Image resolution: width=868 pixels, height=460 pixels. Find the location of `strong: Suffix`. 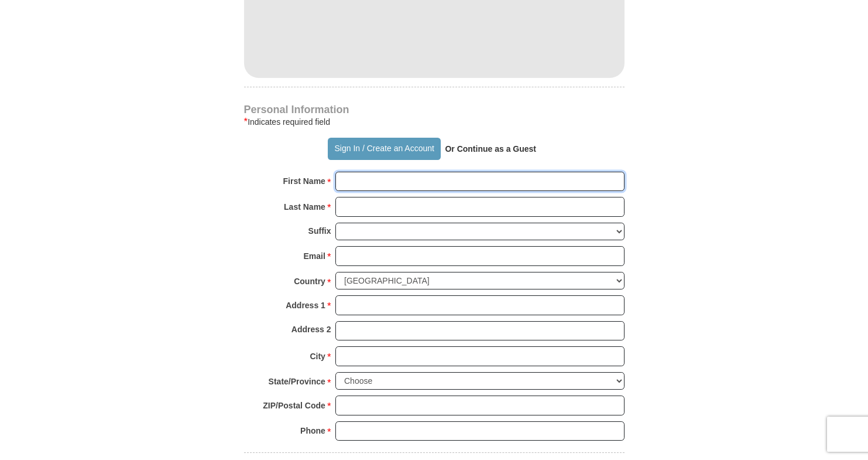

strong: Suffix is located at coordinates (319, 231).